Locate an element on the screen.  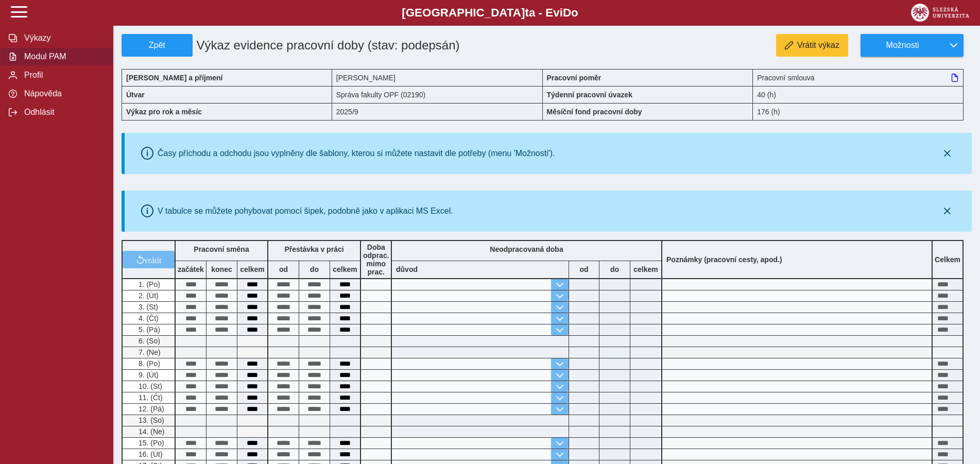
b: Celkem is located at coordinates (948, 259).